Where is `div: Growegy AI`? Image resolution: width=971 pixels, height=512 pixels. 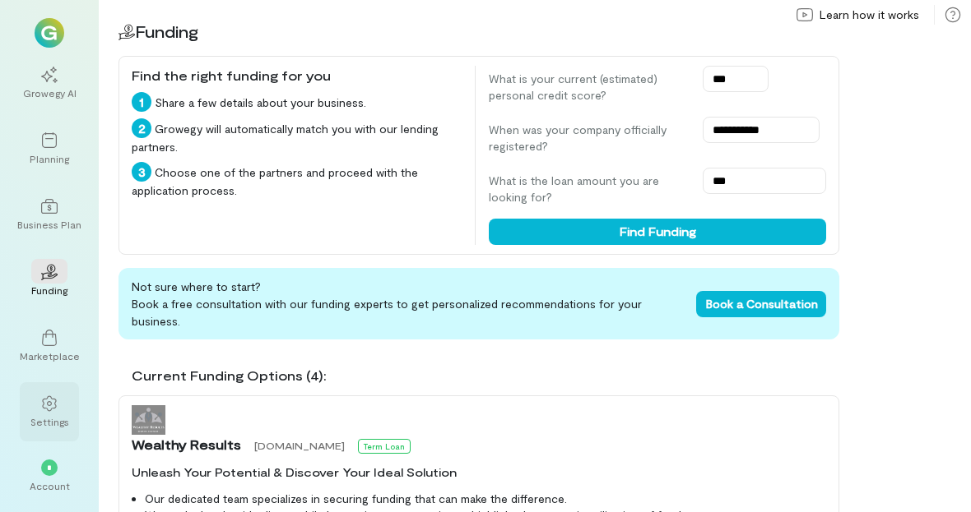 div: Growegy AI is located at coordinates (49, 93).